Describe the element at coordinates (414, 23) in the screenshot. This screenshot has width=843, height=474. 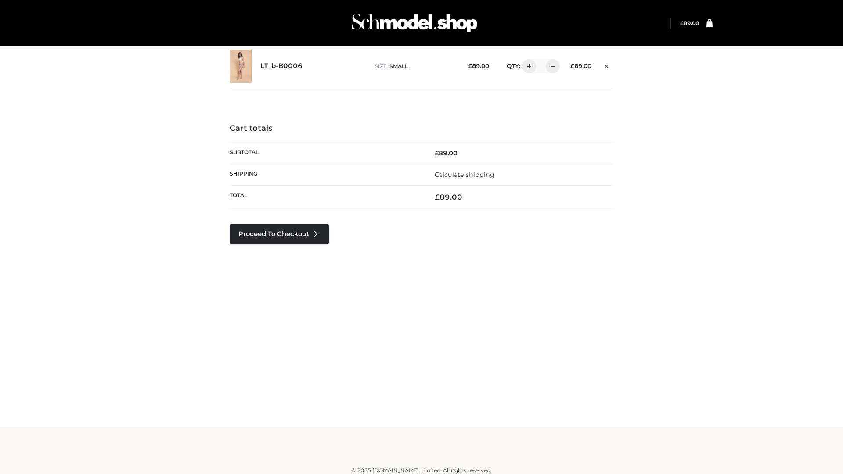
I see `img: Schmodel Admin 964` at that location.